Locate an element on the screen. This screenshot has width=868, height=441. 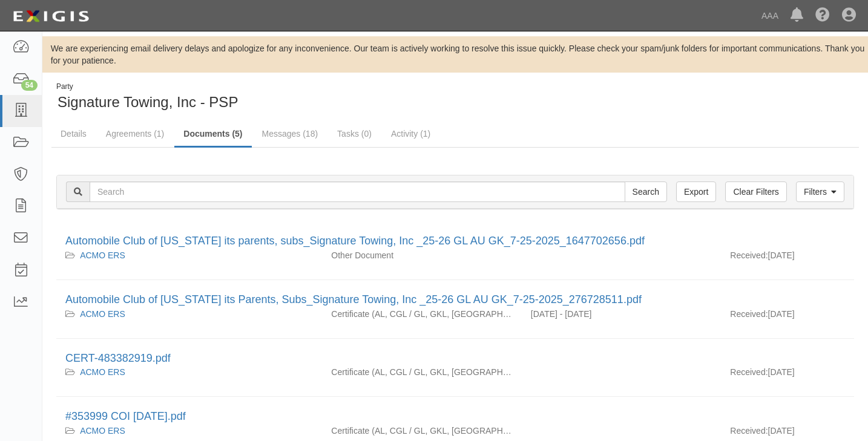
div: 54 is located at coordinates (29, 85).